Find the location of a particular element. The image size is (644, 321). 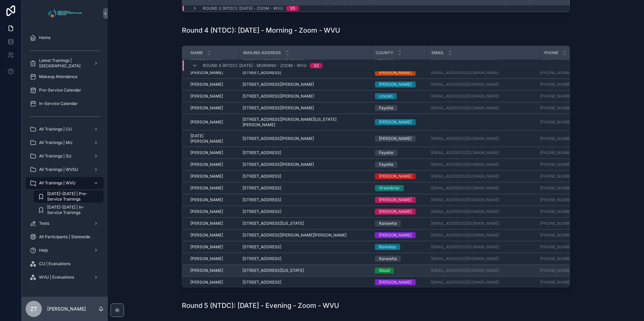

a: Kanawha is located at coordinates (399, 259).